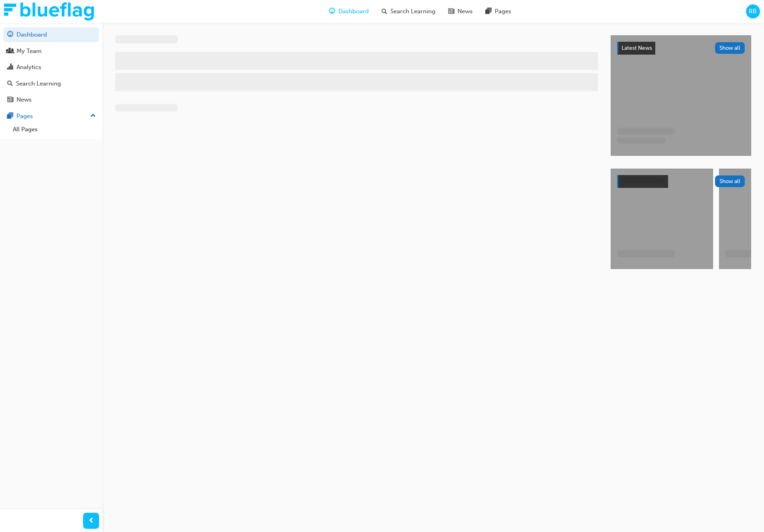 The image size is (764, 532). I want to click on span: people-icon, so click(10, 52).